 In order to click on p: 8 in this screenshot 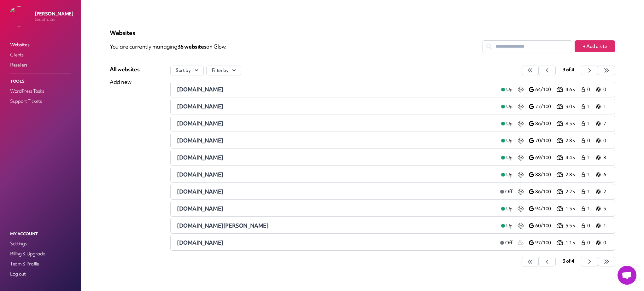, I will do `click(605, 158)`.